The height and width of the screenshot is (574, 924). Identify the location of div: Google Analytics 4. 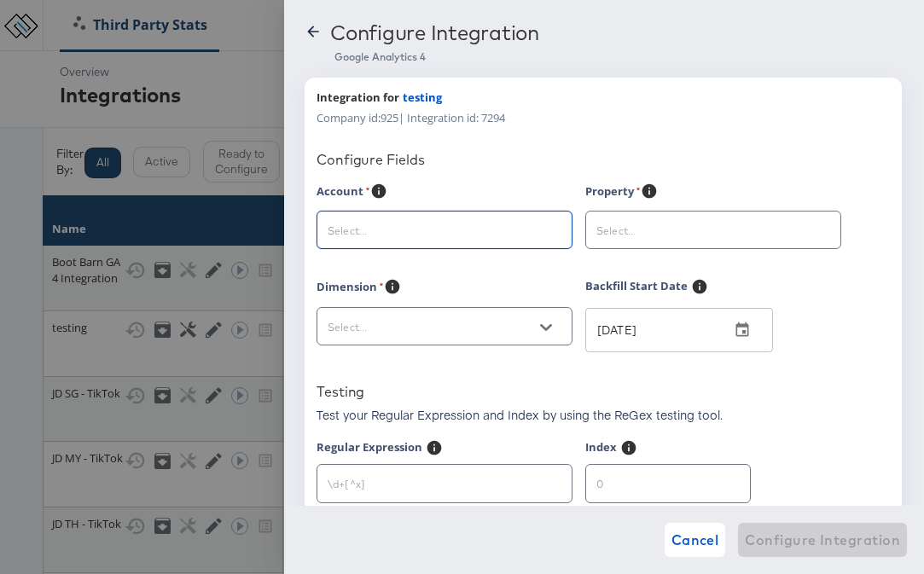
(619, 57).